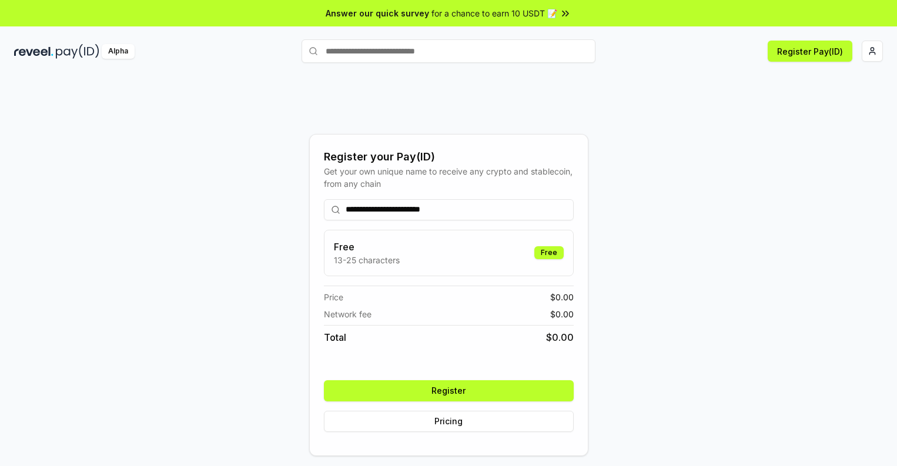 The width and height of the screenshot is (897, 466). I want to click on span: Total, so click(335, 337).